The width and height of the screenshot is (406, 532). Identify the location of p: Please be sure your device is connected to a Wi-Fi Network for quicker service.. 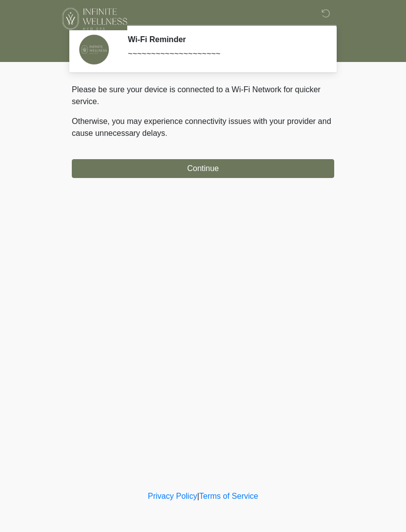
(203, 96).